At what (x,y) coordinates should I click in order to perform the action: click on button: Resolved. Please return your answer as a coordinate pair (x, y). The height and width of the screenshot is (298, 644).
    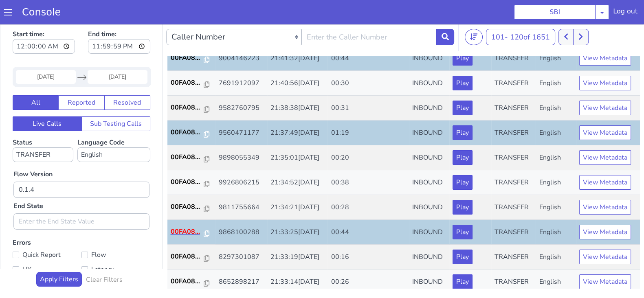
    Looking at the image, I should click on (127, 80).